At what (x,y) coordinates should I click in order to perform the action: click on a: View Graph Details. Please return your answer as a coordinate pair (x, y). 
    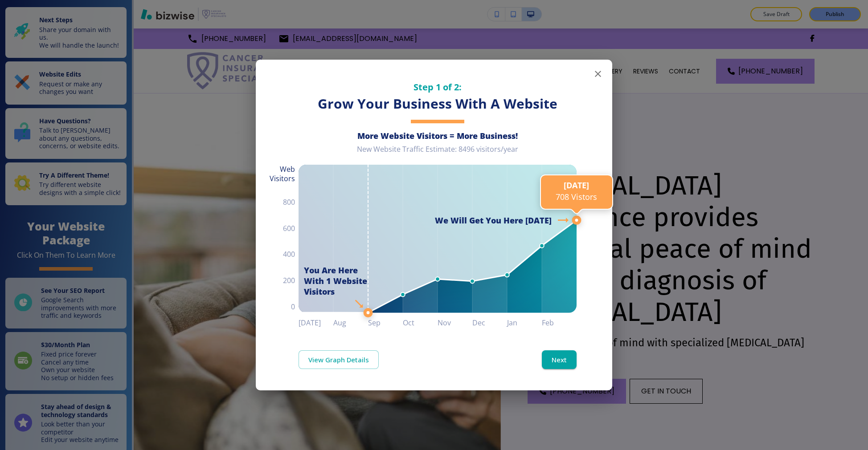
    Looking at the image, I should click on (338, 360).